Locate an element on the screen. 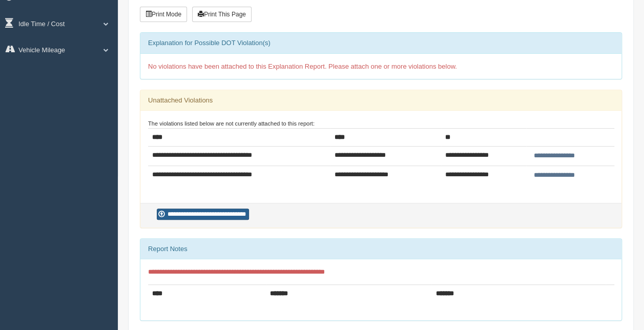 Image resolution: width=644 pixels, height=330 pixels. span: No violations have been attached to this Explanation Report. Please attach one or more violations... is located at coordinates (302, 66).